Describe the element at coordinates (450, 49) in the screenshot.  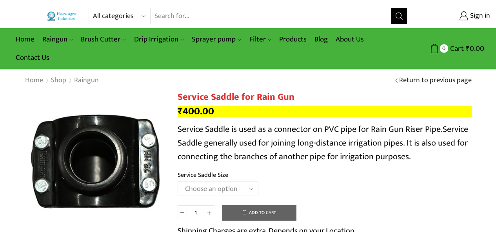
I see `a: 0 Cart ₹0.00` at that location.